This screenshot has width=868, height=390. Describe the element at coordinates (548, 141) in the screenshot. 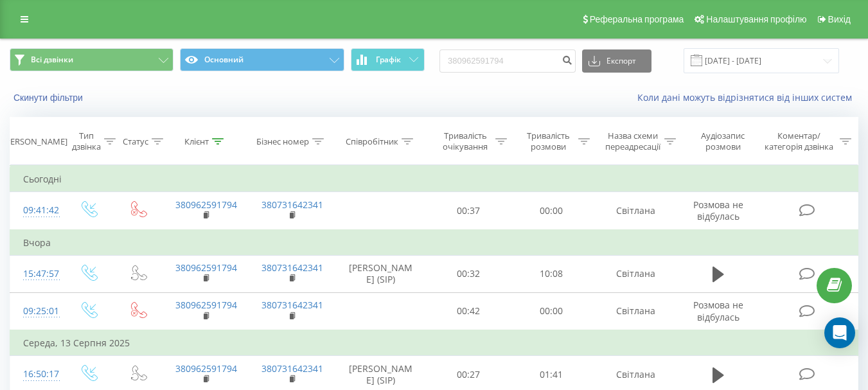

I see `div: Тривалість розмови` at that location.